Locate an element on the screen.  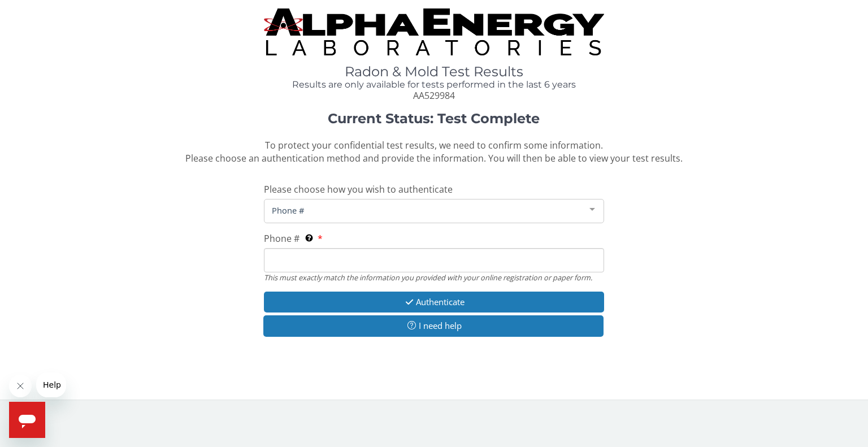
span: AA529984 is located at coordinates (434, 96).